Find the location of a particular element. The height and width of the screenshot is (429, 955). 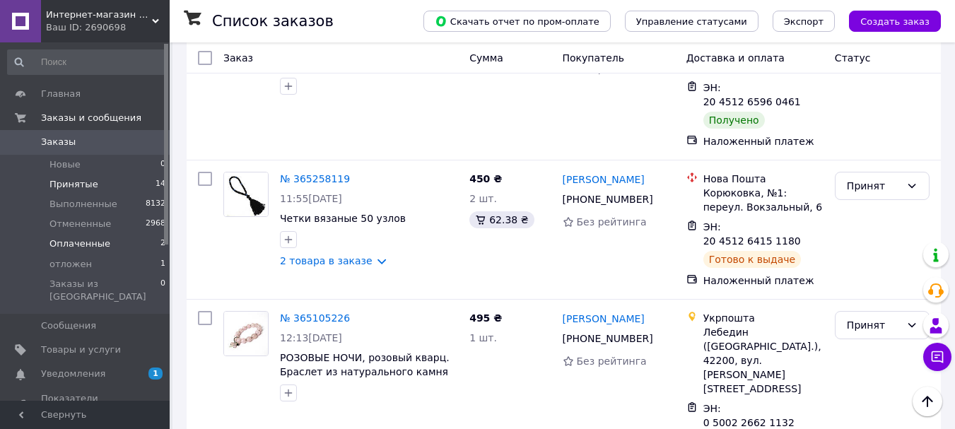

a: Четки вязаные 50 узлов is located at coordinates (343, 219).